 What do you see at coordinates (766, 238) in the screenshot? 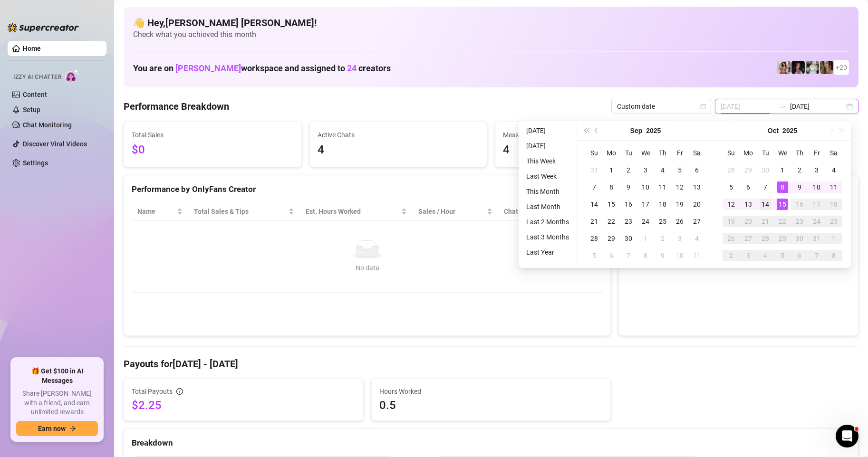
I see `div: 28` at bounding box center [766, 238].